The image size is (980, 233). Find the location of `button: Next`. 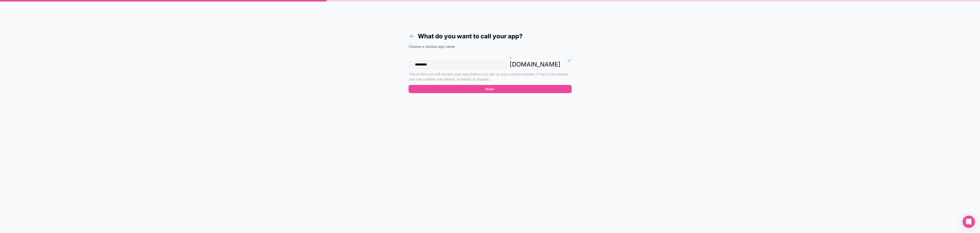

button: Next is located at coordinates (490, 89).